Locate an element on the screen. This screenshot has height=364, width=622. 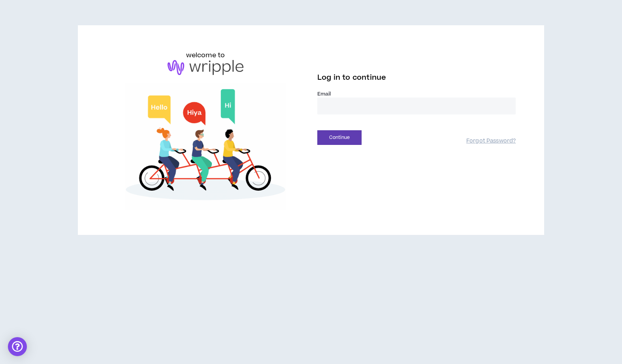
label: Email is located at coordinates (416, 94).